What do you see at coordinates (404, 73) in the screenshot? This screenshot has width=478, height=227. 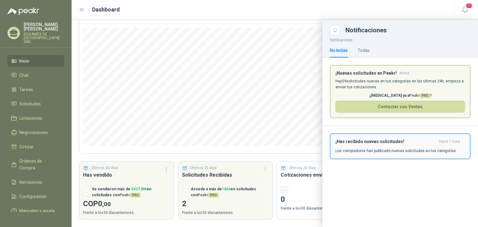 I see `span: ahora` at bounding box center [404, 73].